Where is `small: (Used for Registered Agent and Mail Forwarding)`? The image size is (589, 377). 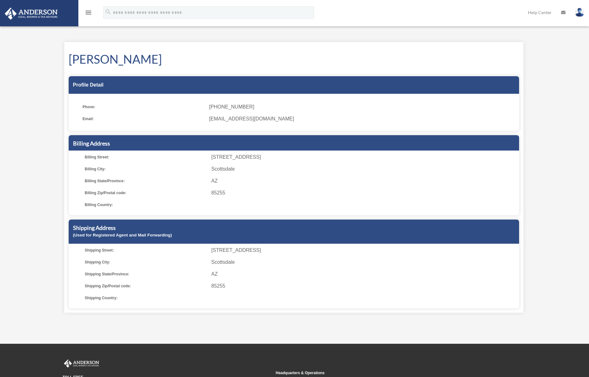
small: (Used for Registered Agent and Mail Forwarding) is located at coordinates (123, 235).